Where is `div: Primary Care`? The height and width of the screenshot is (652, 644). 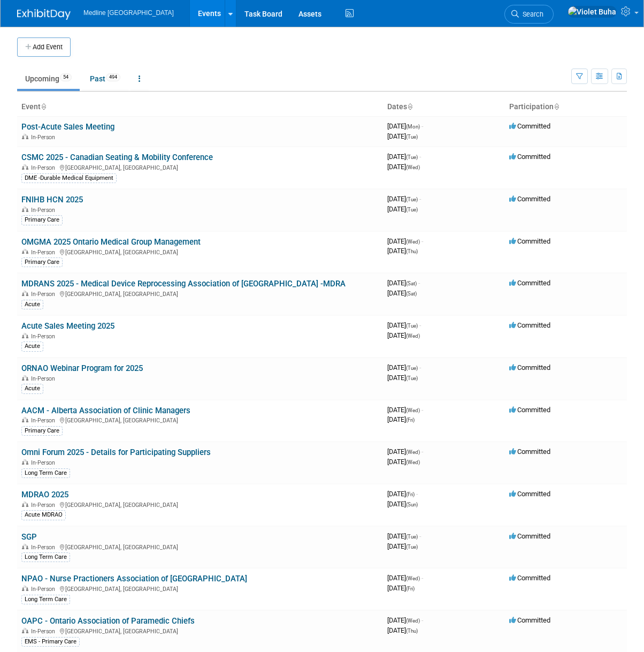
div: Primary Care is located at coordinates (42, 431).